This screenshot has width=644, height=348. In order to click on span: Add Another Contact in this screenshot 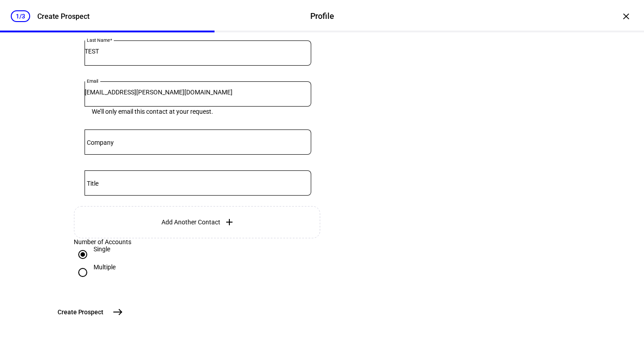, I will do `click(191, 222)`.